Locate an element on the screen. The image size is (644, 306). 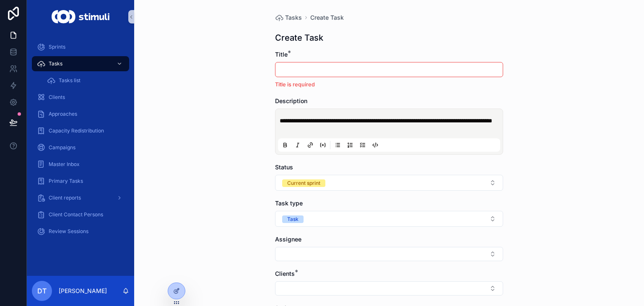
span: Approaches is located at coordinates (63, 114).